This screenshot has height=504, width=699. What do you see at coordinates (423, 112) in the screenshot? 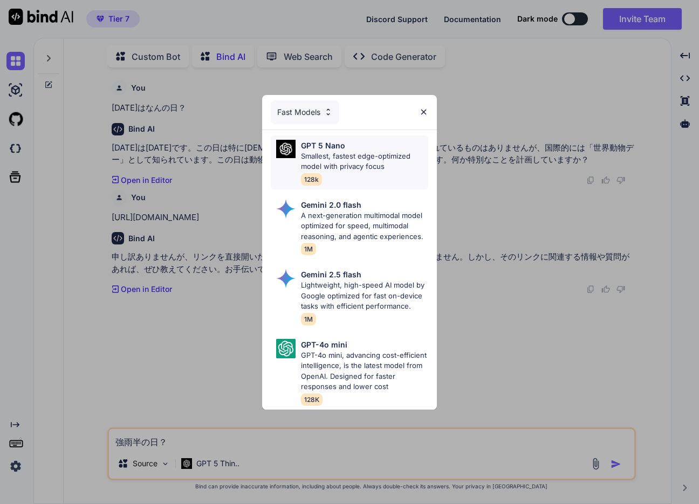
I see `img: close` at bounding box center [423, 112].